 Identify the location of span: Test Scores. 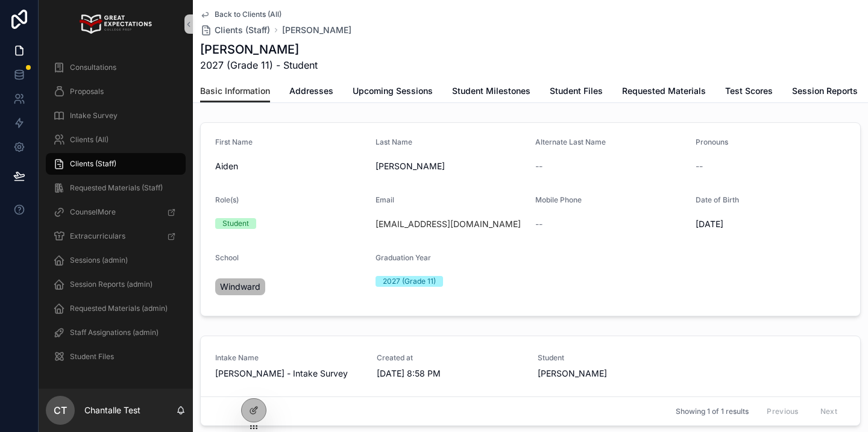
(749, 91).